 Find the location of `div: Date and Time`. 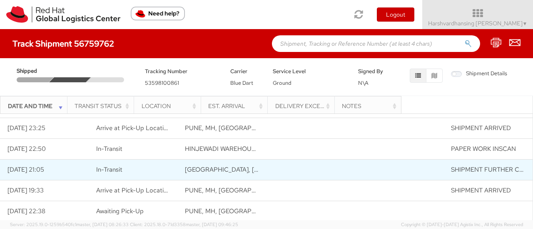

div: Date and Time is located at coordinates (36, 106).